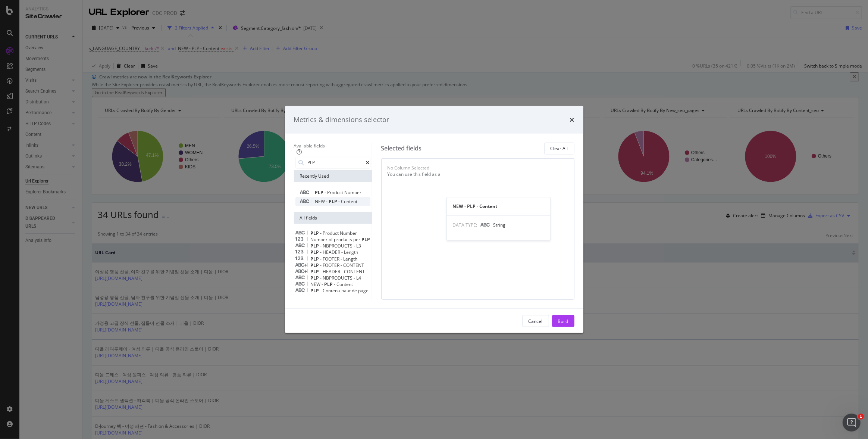 This screenshot has width=868, height=439. I want to click on div: You can use this field as a, so click(478, 174).